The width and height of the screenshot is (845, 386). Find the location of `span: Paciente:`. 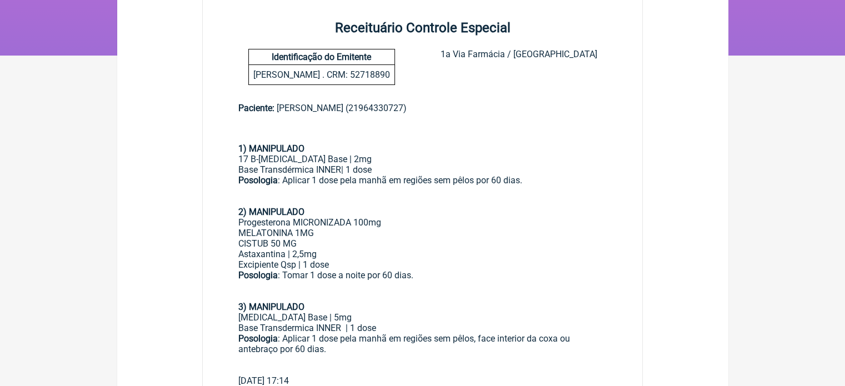

span: Paciente: is located at coordinates (256, 108).